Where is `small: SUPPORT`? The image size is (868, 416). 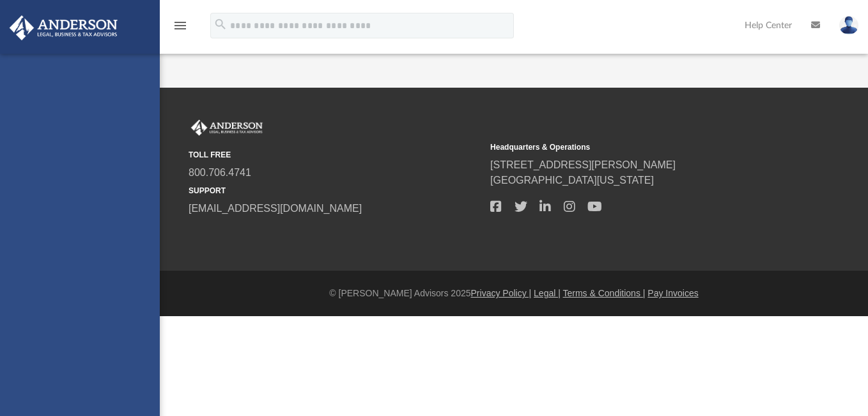 small: SUPPORT is located at coordinates (335, 191).